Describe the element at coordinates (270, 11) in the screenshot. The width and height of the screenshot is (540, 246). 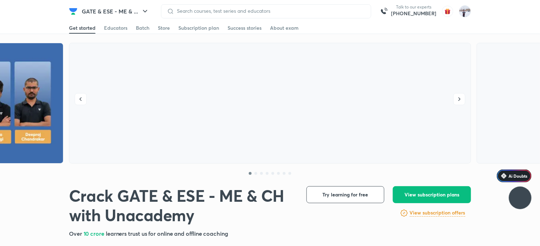
I see `input: Search courses, test series and educators` at that location.